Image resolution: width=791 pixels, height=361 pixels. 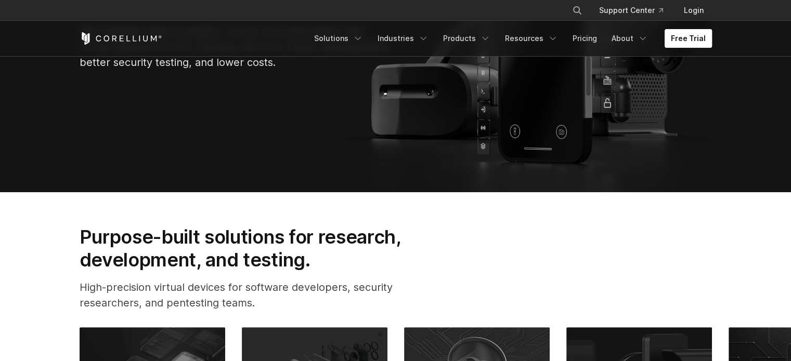 What do you see at coordinates (257, 295) in the screenshot?
I see `p: High-precision virtual devices for software developers, security researchers, and pentesting teams.` at bounding box center [257, 295].